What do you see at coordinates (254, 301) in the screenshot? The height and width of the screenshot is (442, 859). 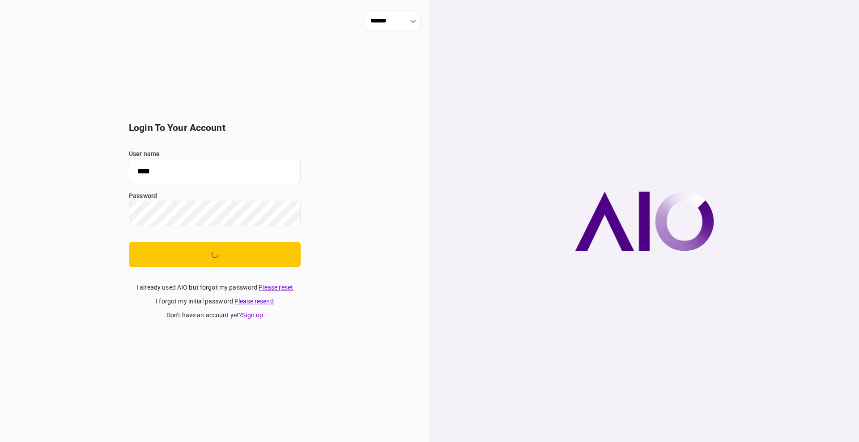 I see `a: Please resend` at bounding box center [254, 301].